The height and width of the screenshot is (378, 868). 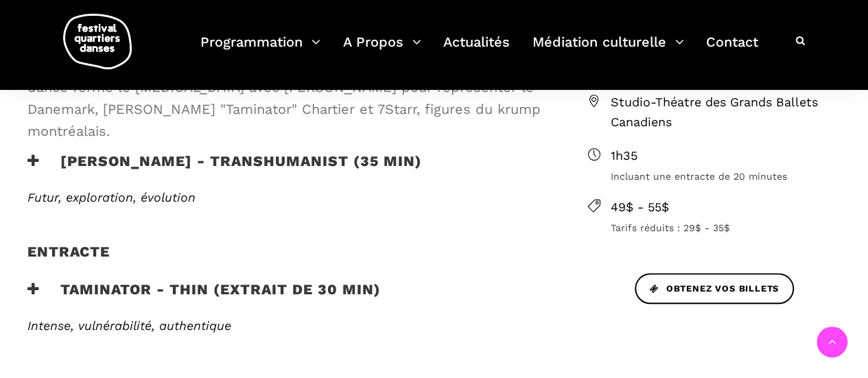 I want to click on span: Studio-Théatre des Grands Ballets Canadiens, so click(x=726, y=113).